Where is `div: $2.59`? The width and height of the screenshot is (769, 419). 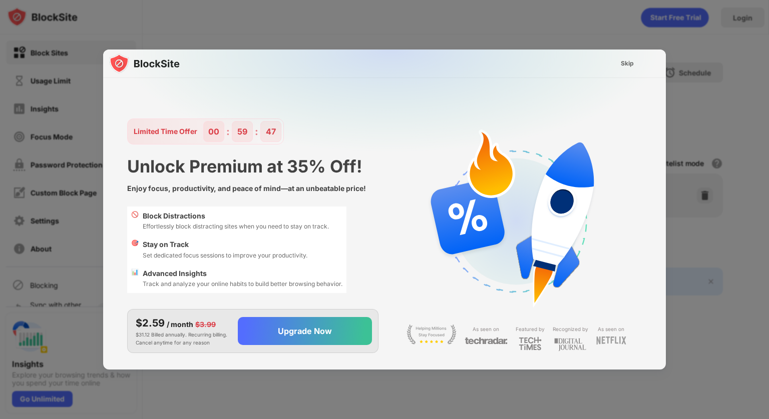 div: $2.59 is located at coordinates (150, 323).